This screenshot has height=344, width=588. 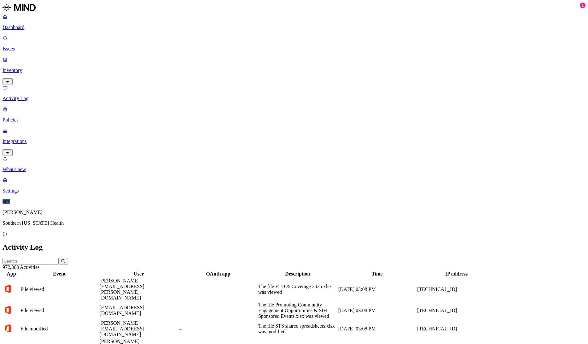 I want to click on div: App, so click(x=11, y=274).